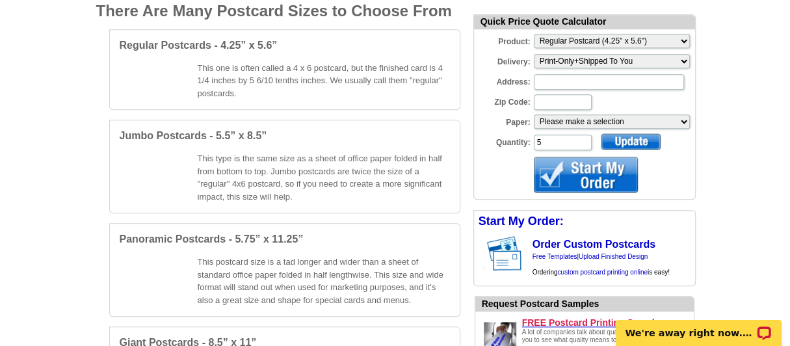 This screenshot has width=790, height=346. Describe the element at coordinates (503, 140) in the screenshot. I see `label: Quantity:` at that location.